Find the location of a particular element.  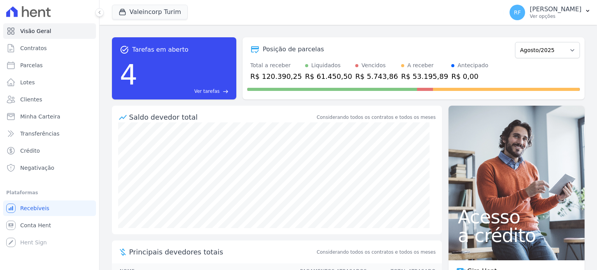

div: R$ 61.450,50 is located at coordinates (328, 76).